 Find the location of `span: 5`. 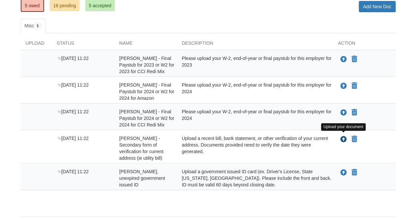

span: 5 is located at coordinates (37, 26).